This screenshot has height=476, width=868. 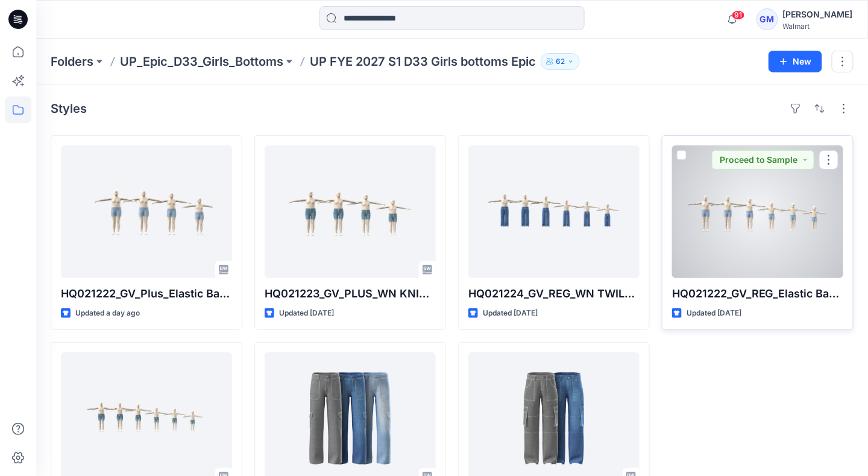 What do you see at coordinates (796, 61) in the screenshot?
I see `button: New` at bounding box center [796, 61].